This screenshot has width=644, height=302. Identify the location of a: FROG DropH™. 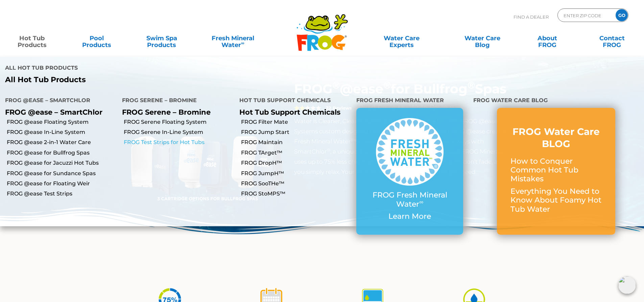
(296, 163).